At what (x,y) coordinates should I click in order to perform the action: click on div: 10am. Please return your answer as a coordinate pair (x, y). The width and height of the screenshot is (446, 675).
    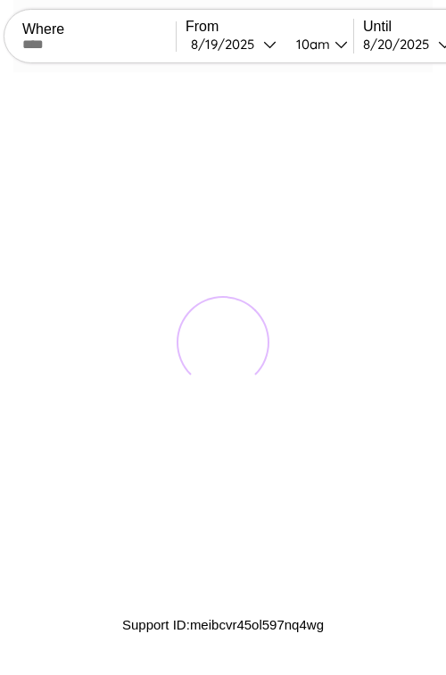
    Looking at the image, I should click on (310, 44).